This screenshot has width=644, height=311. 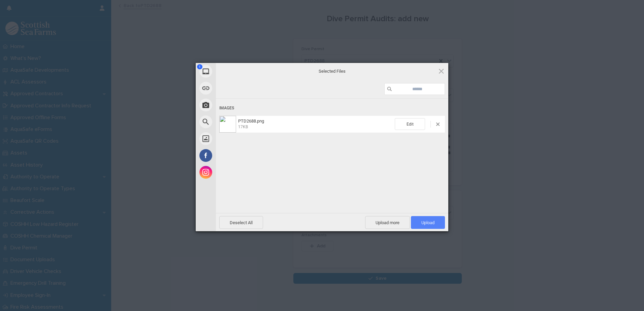 I want to click on span: Click here or hit ESC to close picker, so click(x=441, y=71).